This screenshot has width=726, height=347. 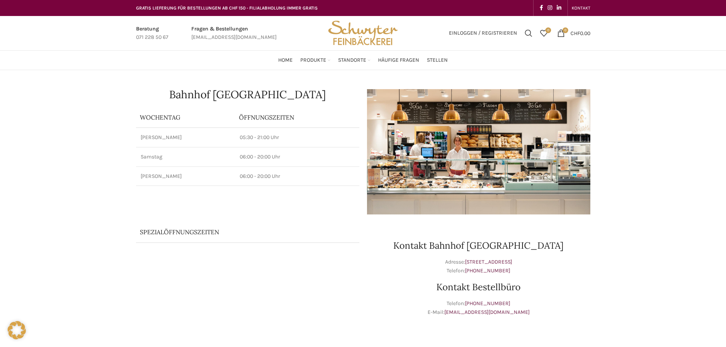 What do you see at coordinates (544, 33) in the screenshot?
I see `div: Meine Wunschliste` at bounding box center [544, 33].